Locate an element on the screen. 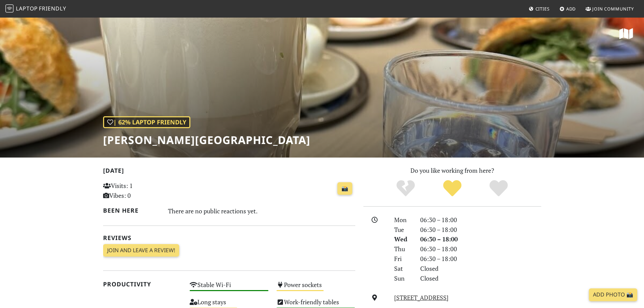 The image size is (644, 308). p: Visits: 1 Vibes: 0 is located at coordinates (142, 190).